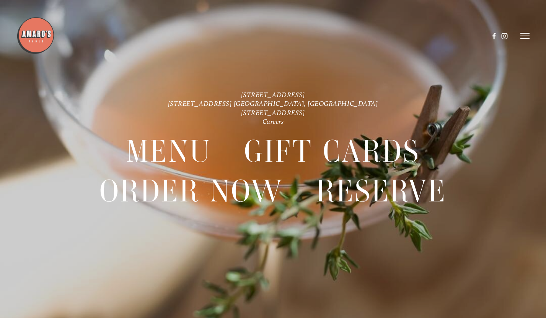 This screenshot has height=318, width=546. Describe the element at coordinates (191, 191) in the screenshot. I see `a: Order Now` at that location.